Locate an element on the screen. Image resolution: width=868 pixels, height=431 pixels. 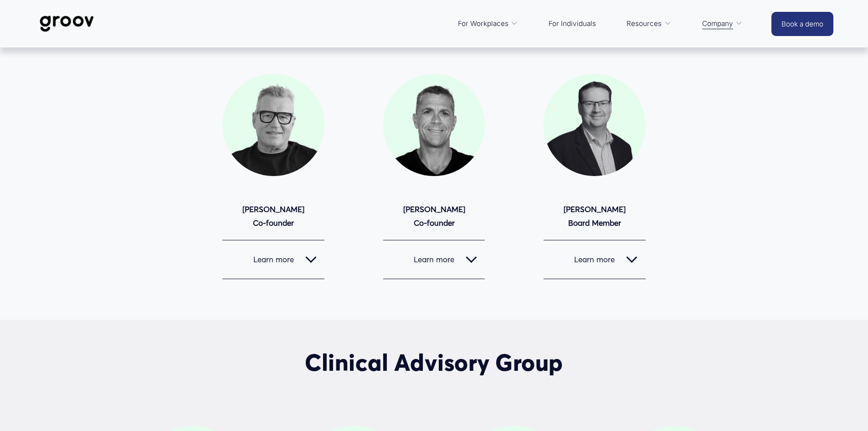
h2: Clinical Advisory Group is located at coordinates (434, 362).